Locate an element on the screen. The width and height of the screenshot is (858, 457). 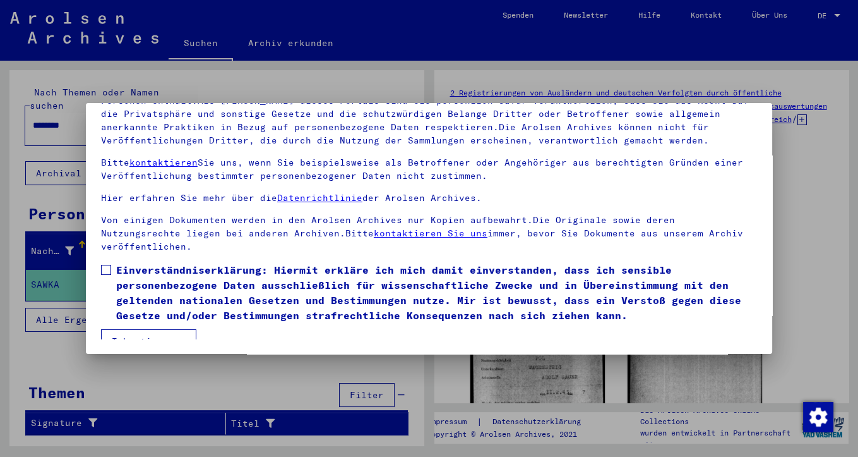
img: Zmienić zgodę is located at coordinates (818, 417).